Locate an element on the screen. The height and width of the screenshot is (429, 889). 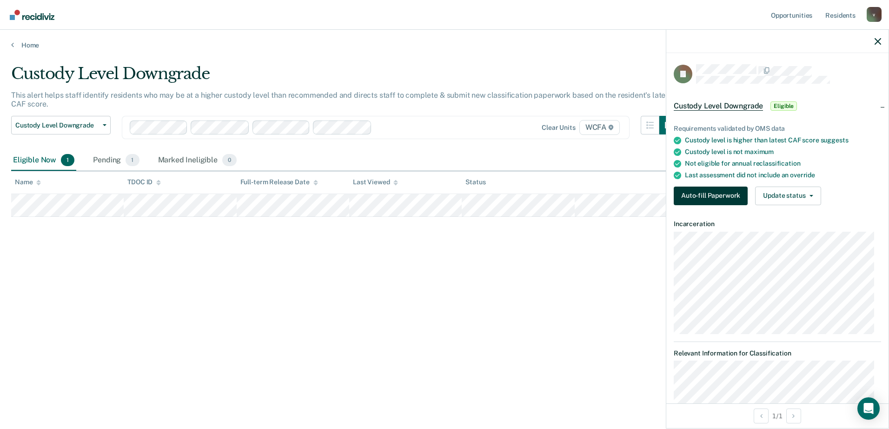
div: Custody level is higher than latest CAF score is located at coordinates (783, 140).